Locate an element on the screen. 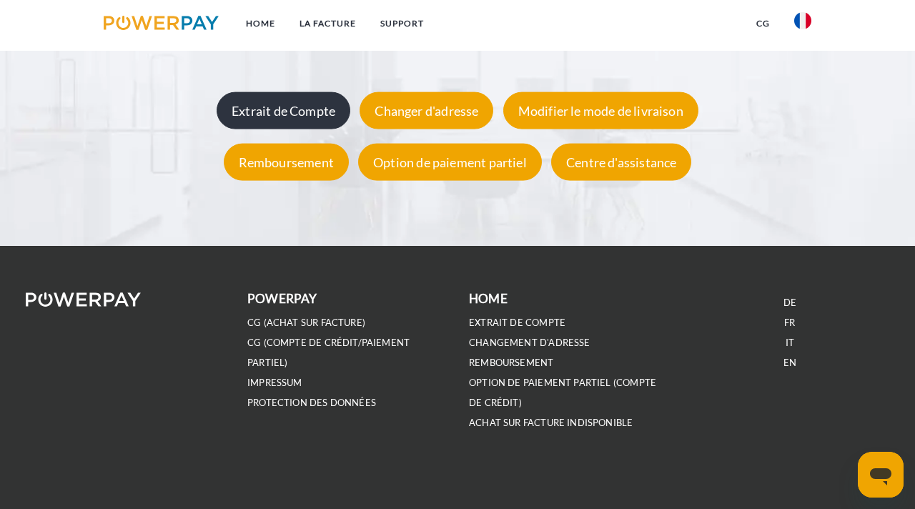 The width and height of the screenshot is (915, 509). a: Extrait de Compte is located at coordinates (283, 111).